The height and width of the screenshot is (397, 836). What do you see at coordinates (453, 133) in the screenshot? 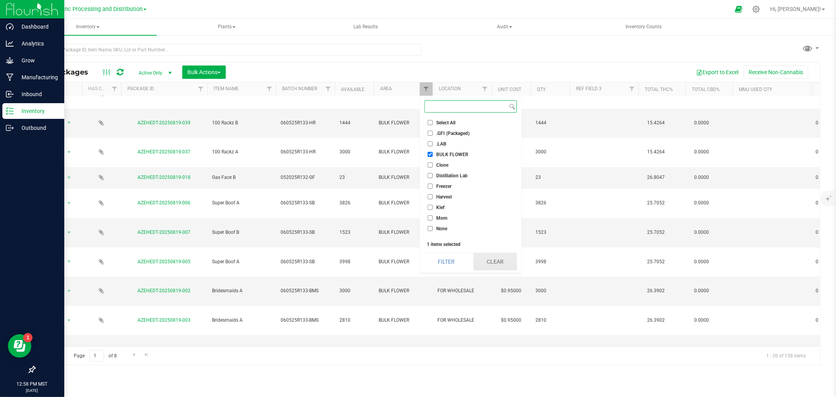
I see `span: .GFI (Packaged)` at bounding box center [453, 133].